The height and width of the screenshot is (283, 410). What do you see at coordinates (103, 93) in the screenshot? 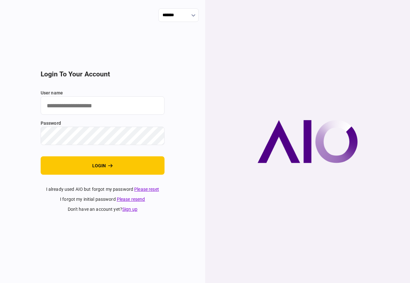
I see `label: user name` at bounding box center [103, 93].